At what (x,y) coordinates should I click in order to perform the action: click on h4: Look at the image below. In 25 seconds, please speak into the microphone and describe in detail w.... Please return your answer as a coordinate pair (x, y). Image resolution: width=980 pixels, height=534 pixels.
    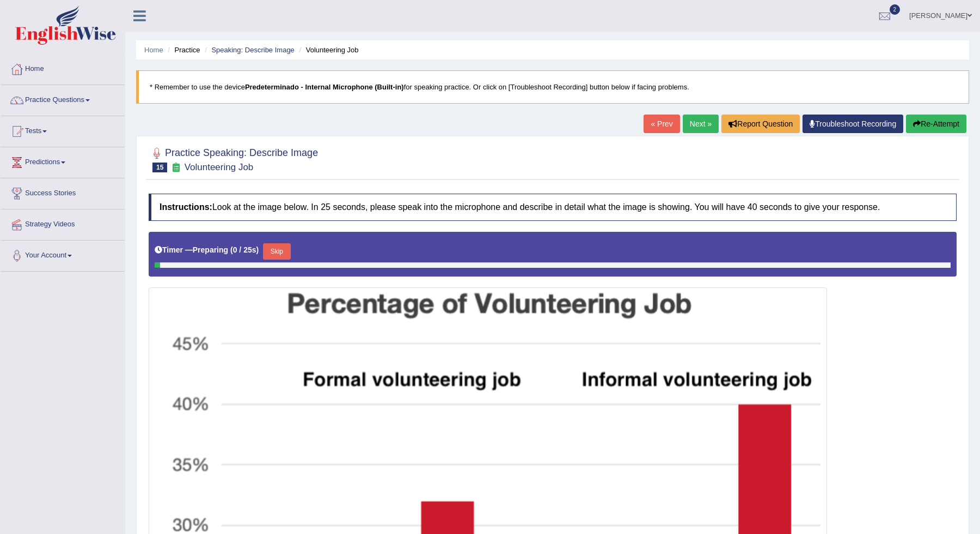
    Looking at the image, I should click on (552, 207).